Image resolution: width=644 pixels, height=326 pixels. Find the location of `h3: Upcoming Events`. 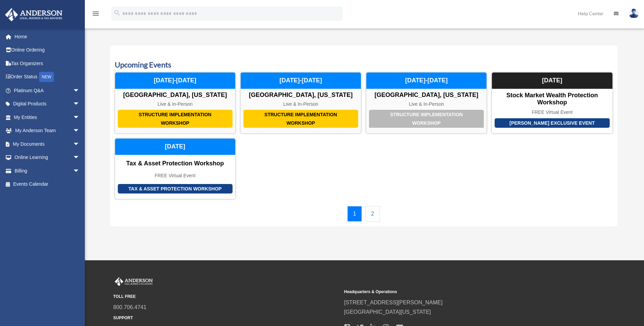

h3: Upcoming Events is located at coordinates (364, 65).